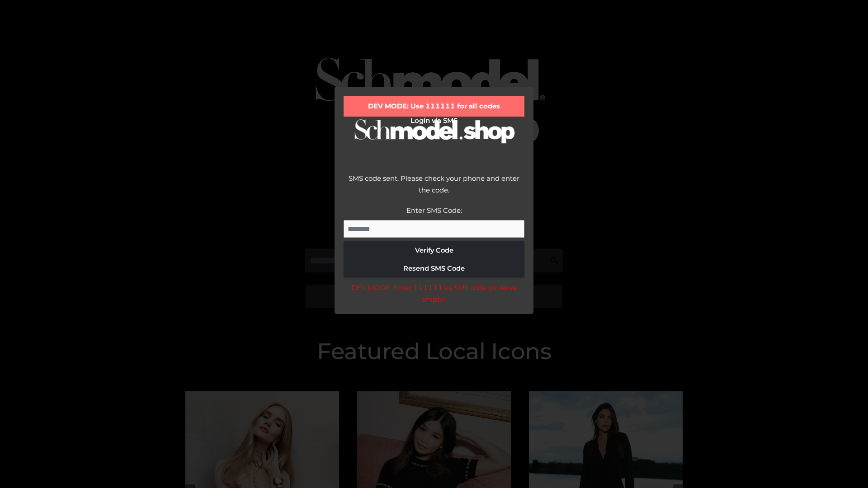 The height and width of the screenshot is (488, 868). Describe the element at coordinates (434, 120) in the screenshot. I see `h2: Login via SMS` at that location.